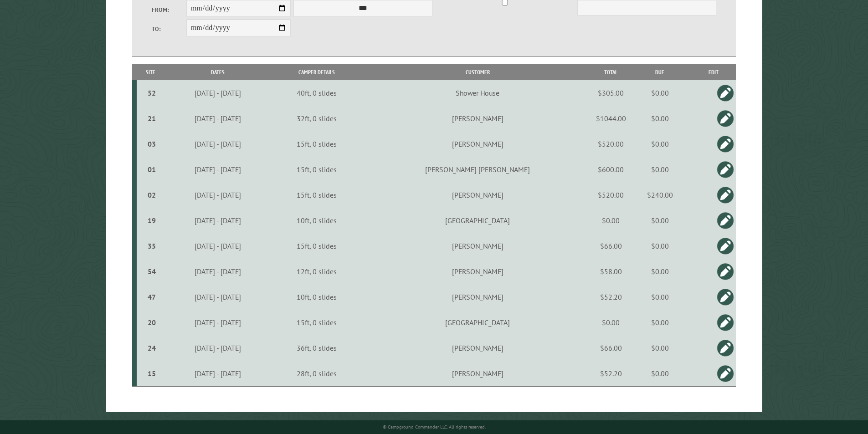  What do you see at coordinates (152, 297) in the screenshot?
I see `div: 47` at bounding box center [152, 297].